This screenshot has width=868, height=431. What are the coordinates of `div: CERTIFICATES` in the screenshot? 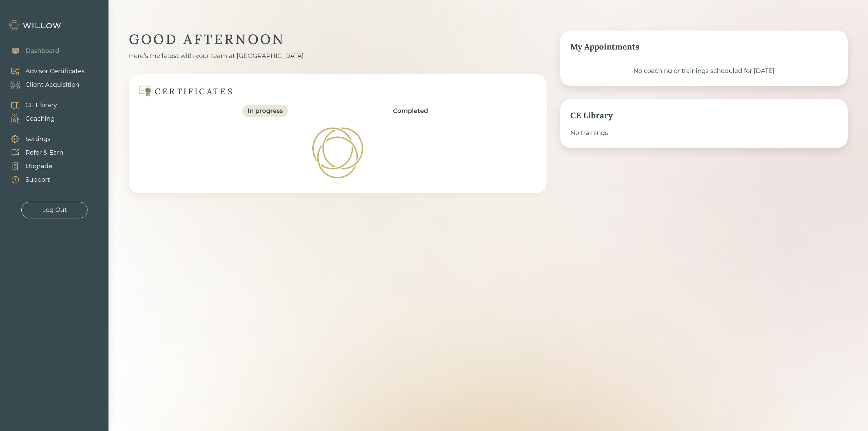 It's located at (194, 91).